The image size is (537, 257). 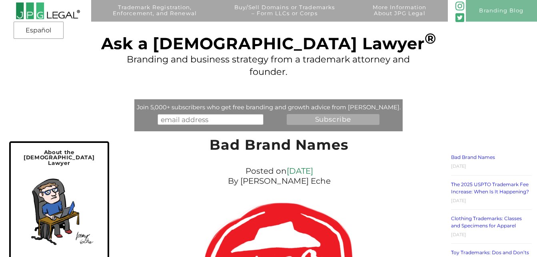 I want to click on div: Posted on, so click(x=279, y=176).